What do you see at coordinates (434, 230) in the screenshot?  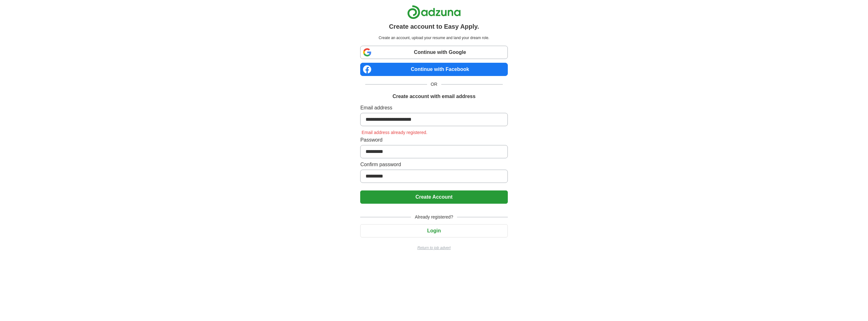 I see `a: Login` at bounding box center [434, 230].